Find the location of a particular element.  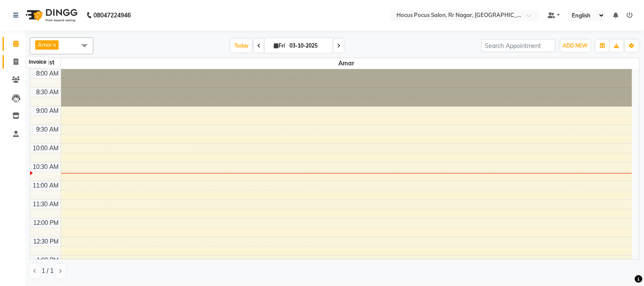

img: logo is located at coordinates (51, 15).